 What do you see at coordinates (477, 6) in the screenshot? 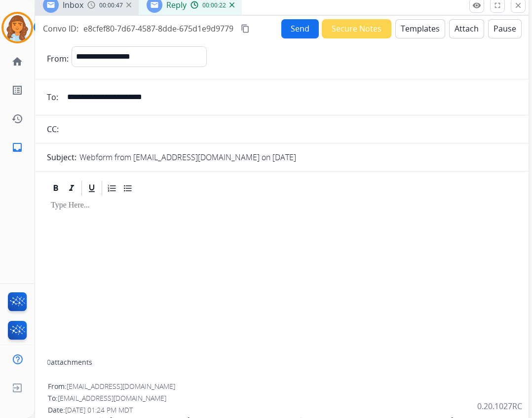
I see `mat-icon: remove_red_eye` at bounding box center [477, 6].